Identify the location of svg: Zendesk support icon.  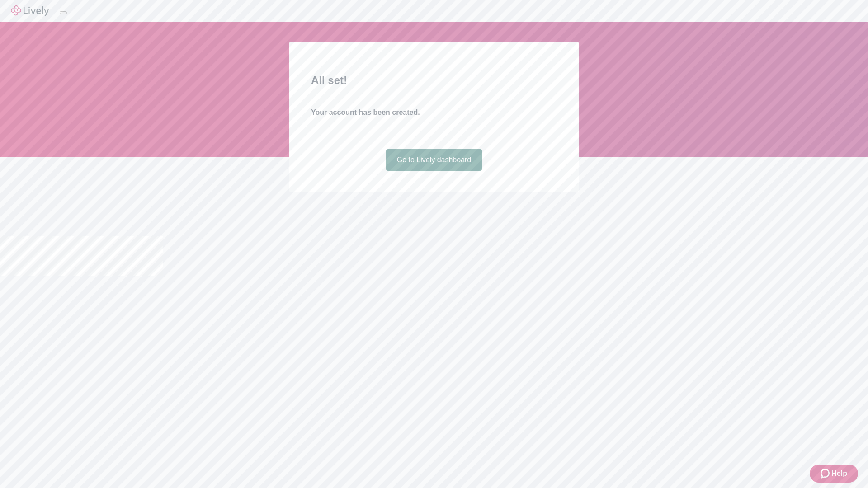
(826, 474).